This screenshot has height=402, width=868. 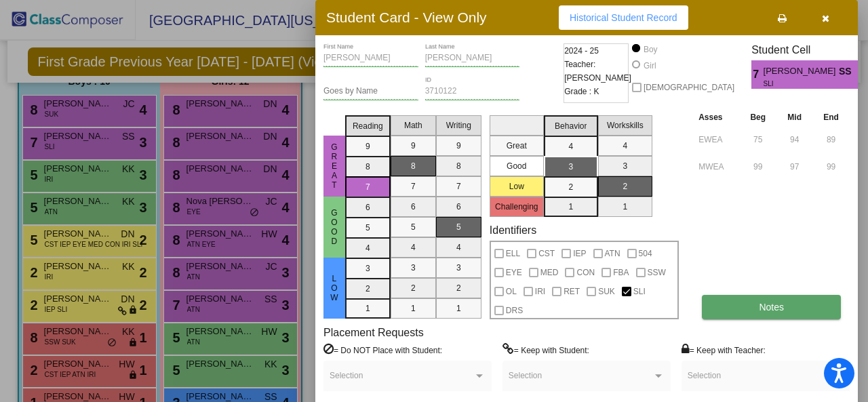 I want to click on span: OL, so click(x=511, y=291).